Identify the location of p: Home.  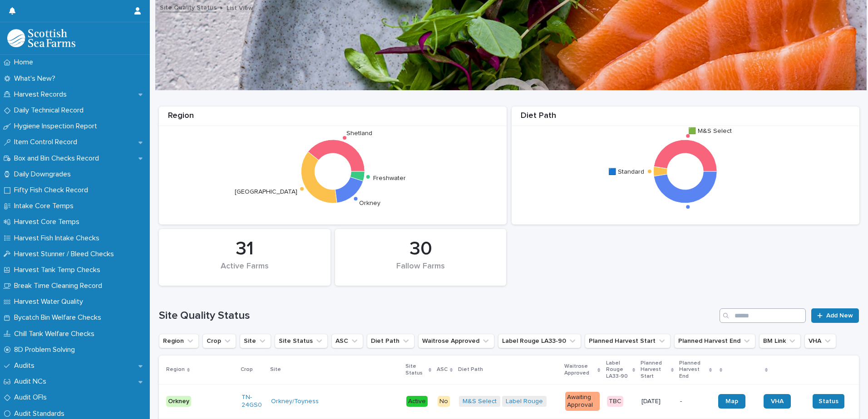
(25, 62).